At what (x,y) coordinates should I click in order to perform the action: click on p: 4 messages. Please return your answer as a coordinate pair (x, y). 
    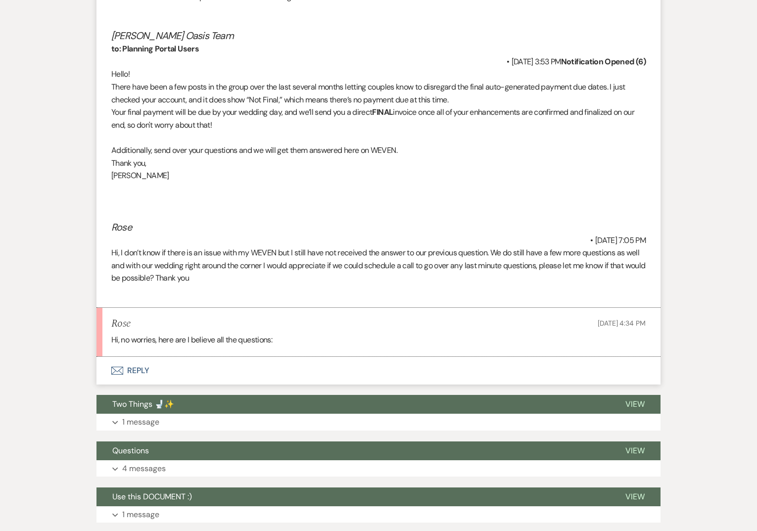
    Looking at the image, I should click on (144, 468).